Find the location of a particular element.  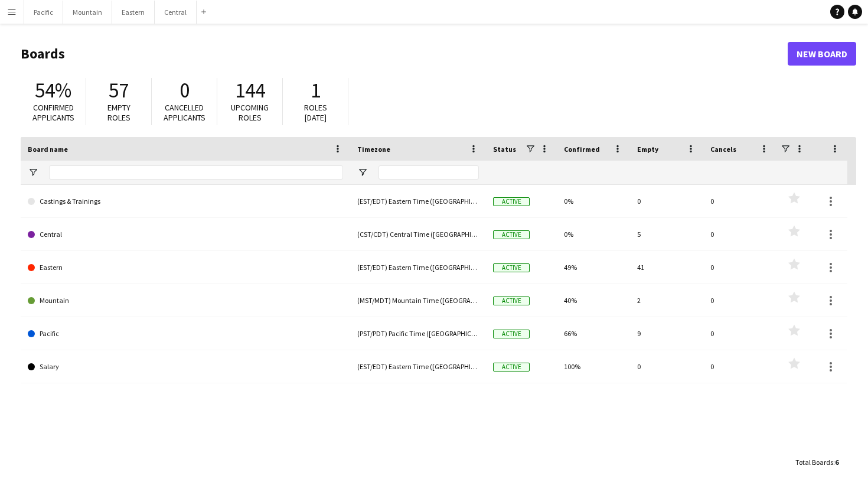

span: 0 is located at coordinates (184, 90).